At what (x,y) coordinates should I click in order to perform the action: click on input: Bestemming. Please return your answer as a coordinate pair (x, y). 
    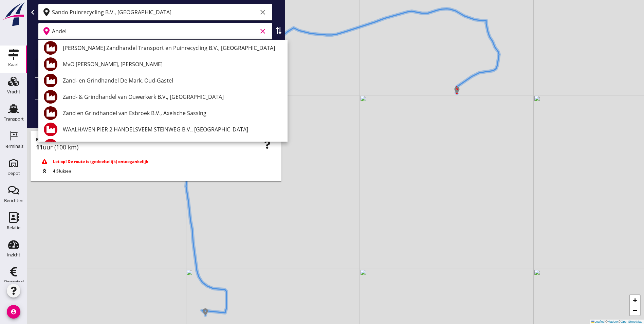
    Looking at the image, I should click on (155, 31).